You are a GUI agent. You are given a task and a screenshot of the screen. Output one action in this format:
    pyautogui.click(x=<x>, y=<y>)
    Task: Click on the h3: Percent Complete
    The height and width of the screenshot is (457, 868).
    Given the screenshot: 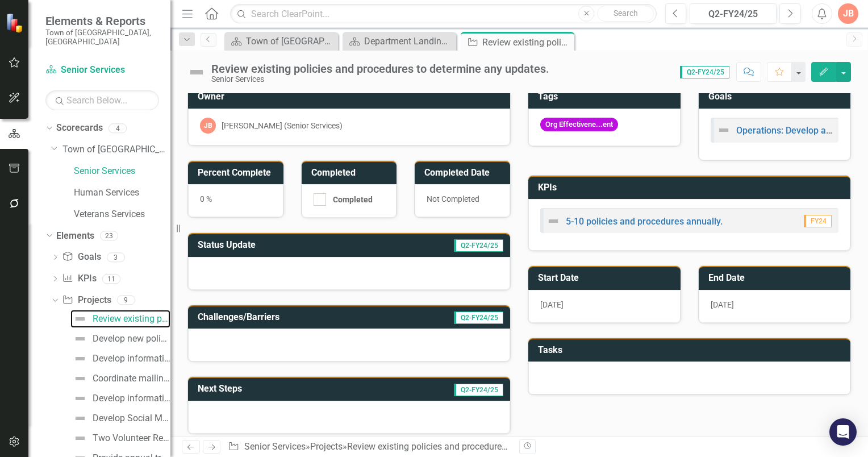 What is the action you would take?
    pyautogui.click(x=237, y=173)
    